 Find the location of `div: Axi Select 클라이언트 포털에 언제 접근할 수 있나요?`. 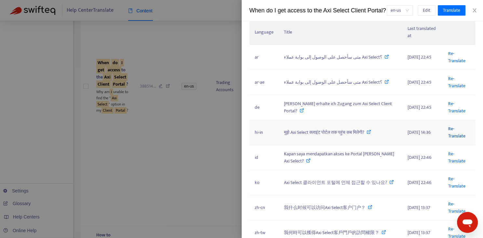

div: Axi Select 클라이언트 포털에 언제 접근할 수 있나요? is located at coordinates (341, 183).